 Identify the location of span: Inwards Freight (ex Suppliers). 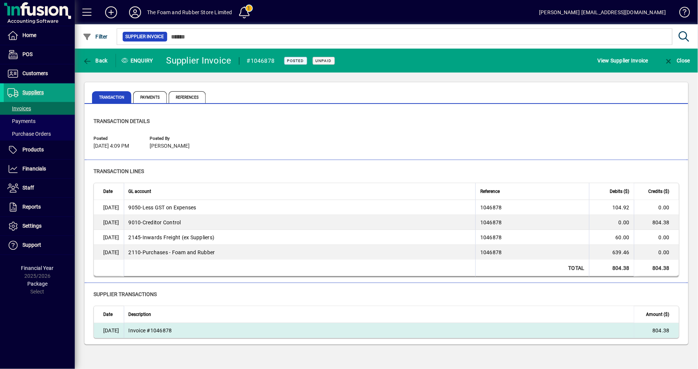
(172, 237).